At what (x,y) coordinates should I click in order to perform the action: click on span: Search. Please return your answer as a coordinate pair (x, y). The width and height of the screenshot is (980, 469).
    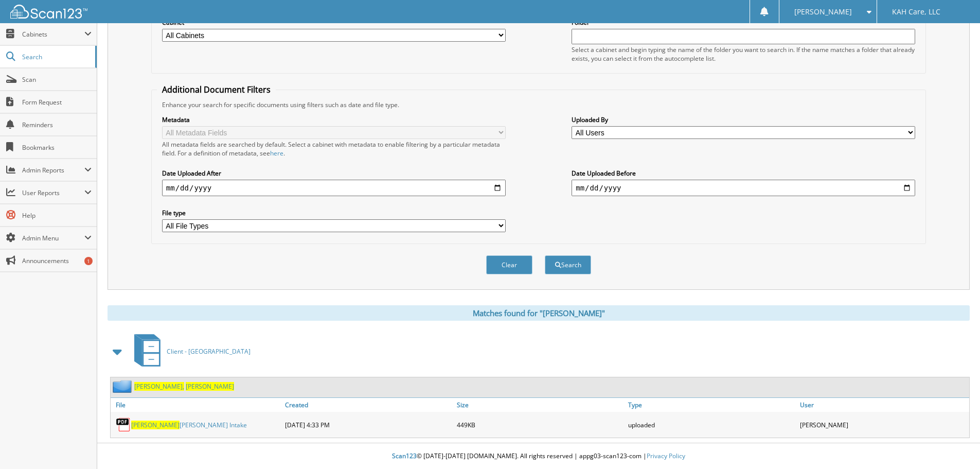
    Looking at the image, I should click on (56, 57).